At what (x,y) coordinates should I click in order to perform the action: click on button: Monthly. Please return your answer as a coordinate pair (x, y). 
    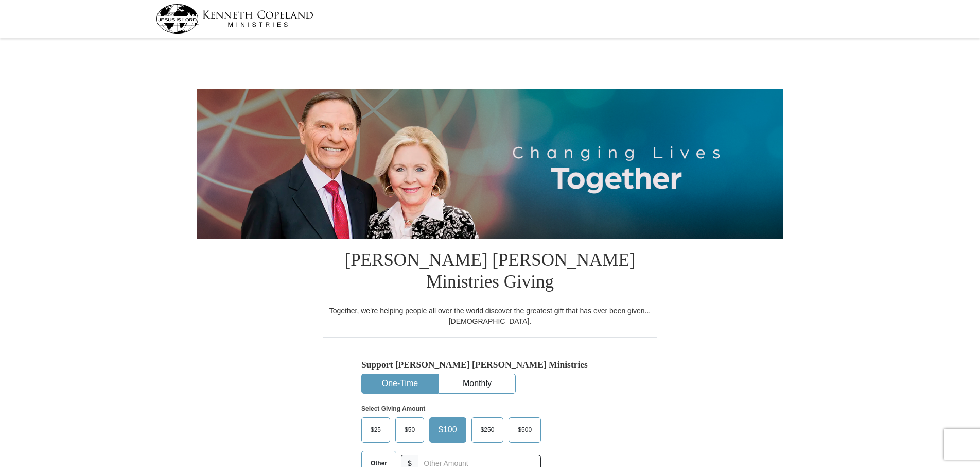
    Looking at the image, I should click on (477, 383).